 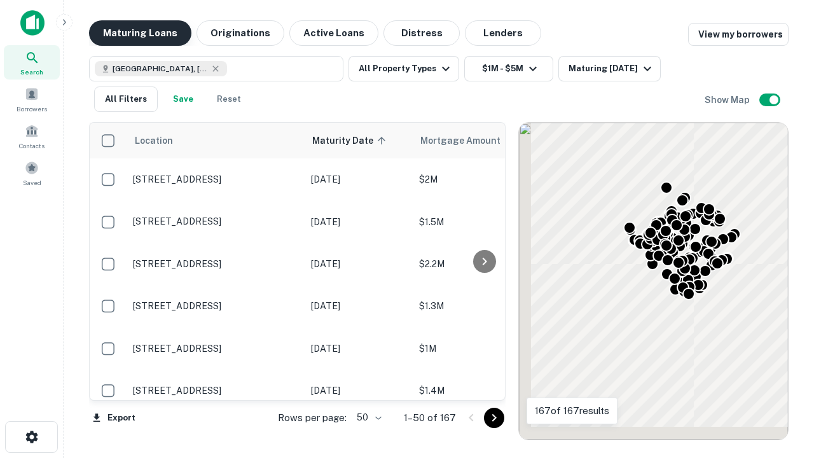 I want to click on th: Mortgage Amount, so click(x=483, y=141).